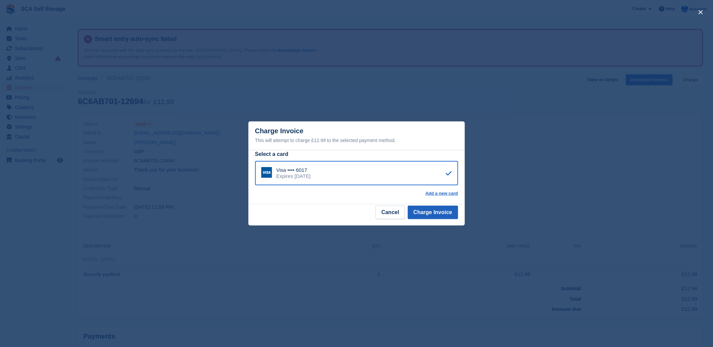 This screenshot has height=347, width=713. What do you see at coordinates (433, 213) in the screenshot?
I see `button: Charge Invoice` at bounding box center [433, 213].